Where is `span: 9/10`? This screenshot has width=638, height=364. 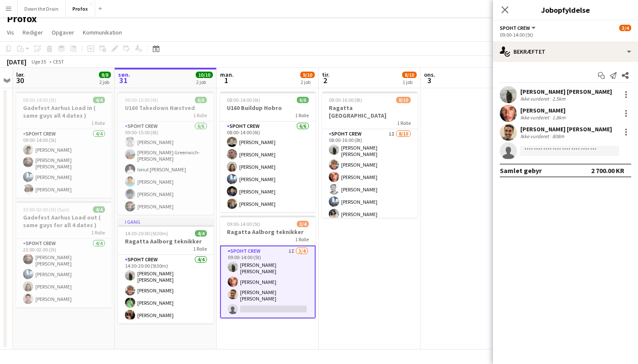
span: 9/10 is located at coordinates (308, 75).